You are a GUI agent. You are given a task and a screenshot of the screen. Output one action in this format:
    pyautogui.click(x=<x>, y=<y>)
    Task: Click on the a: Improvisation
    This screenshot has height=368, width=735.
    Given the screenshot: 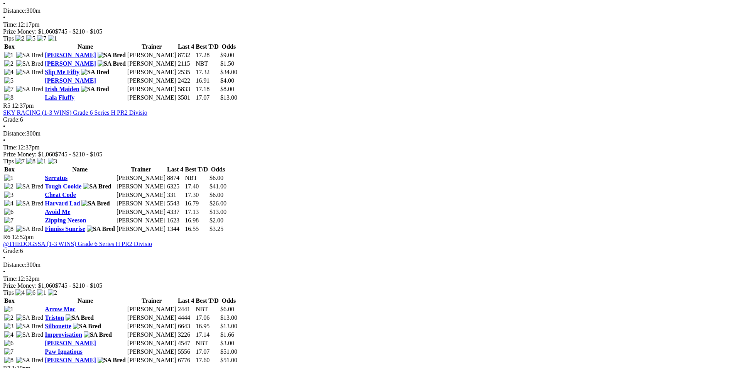 What is the action you would take?
    pyautogui.click(x=63, y=334)
    